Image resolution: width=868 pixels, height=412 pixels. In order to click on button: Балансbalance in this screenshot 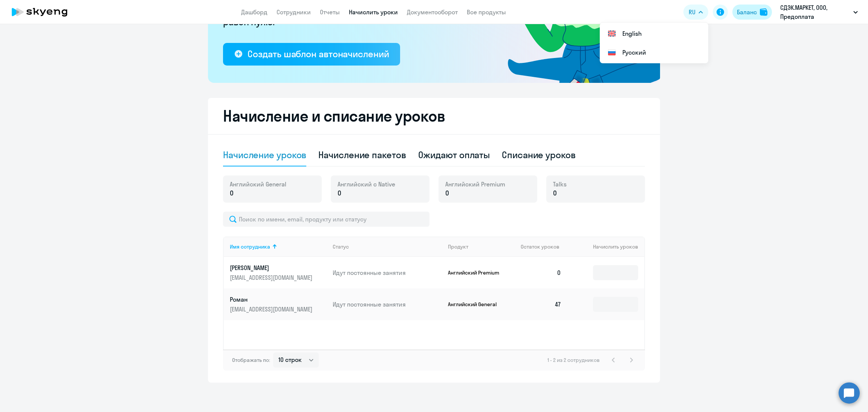, I will do `click(752, 12)`.